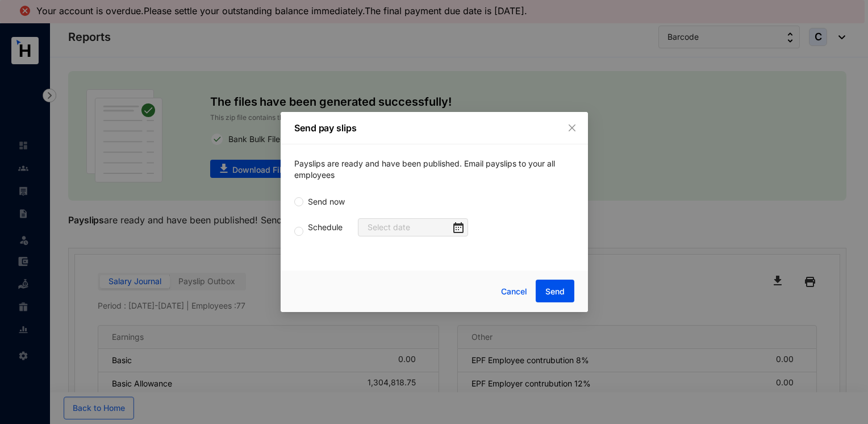 The image size is (868, 424). What do you see at coordinates (409, 227) in the screenshot?
I see `input: Select date` at bounding box center [409, 227].